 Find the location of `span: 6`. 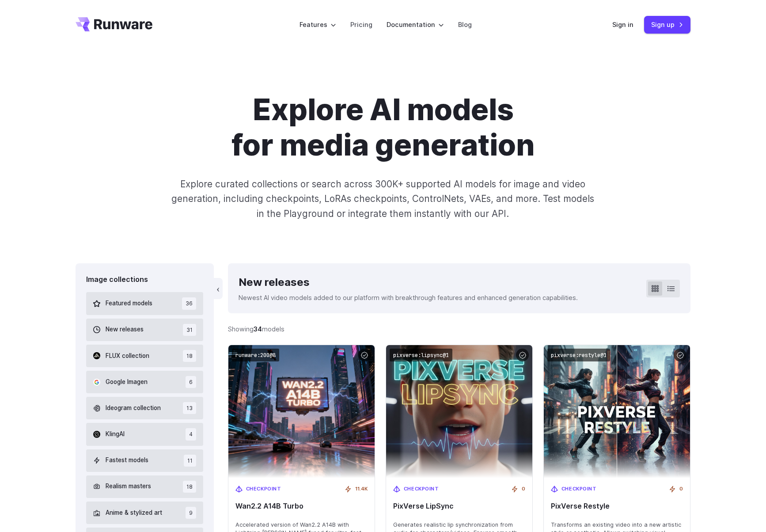

span: 6 is located at coordinates (191, 382).